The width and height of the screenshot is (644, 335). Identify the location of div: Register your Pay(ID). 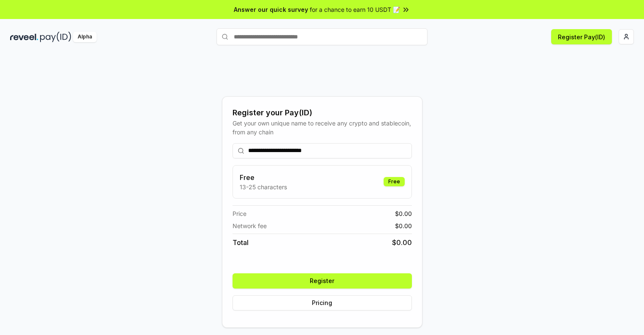
(322, 113).